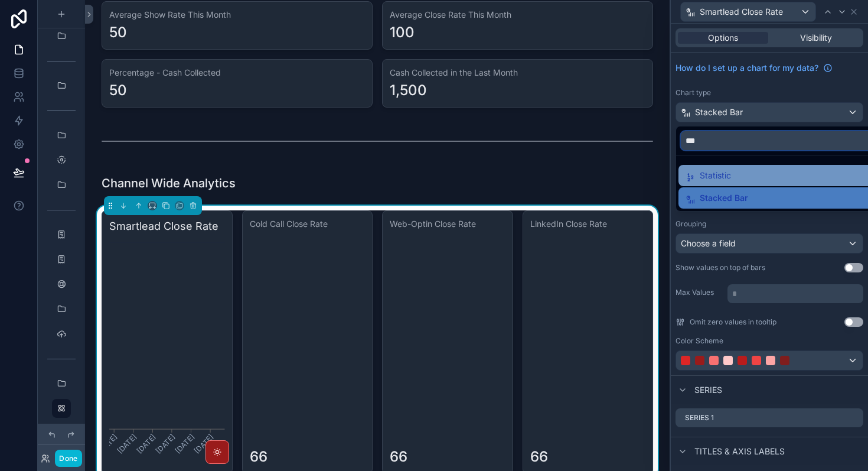 The width and height of the screenshot is (868, 471). Describe the element at coordinates (308, 224) in the screenshot. I see `h3: Cold Call Close Rate` at that location.